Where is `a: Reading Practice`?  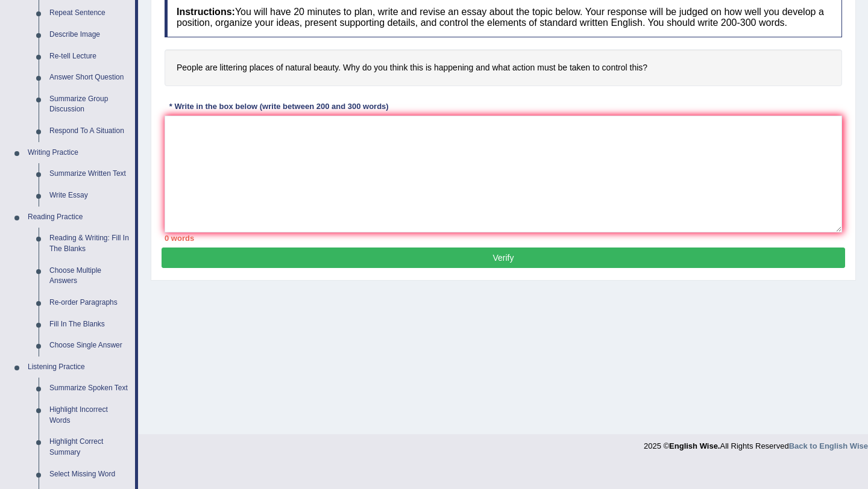 a: Reading Practice is located at coordinates (78, 217).